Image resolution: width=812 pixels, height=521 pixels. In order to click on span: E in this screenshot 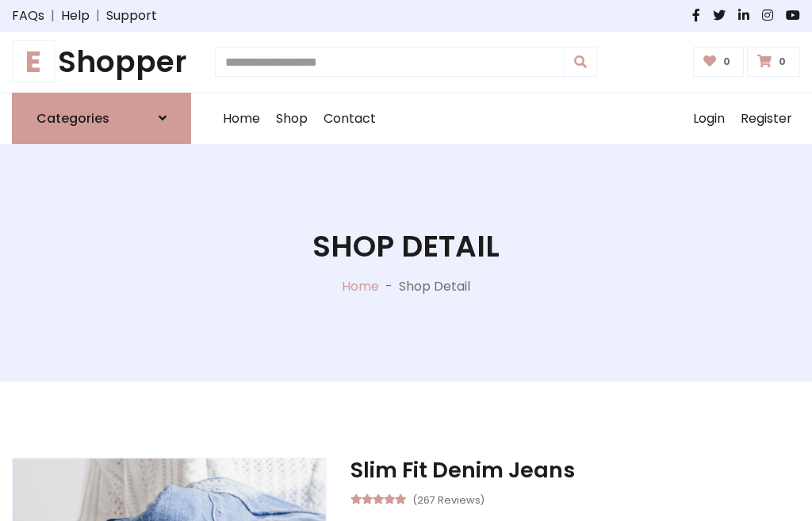, I will do `click(33, 62)`.